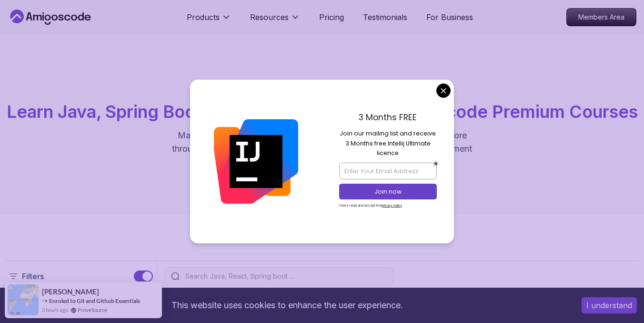  What do you see at coordinates (322, 149) in the screenshot?
I see `p: Master in-demand skills like Java, Spring Boot, DevOps, React, and more through hands-on, expert-...` at bounding box center [322, 149].